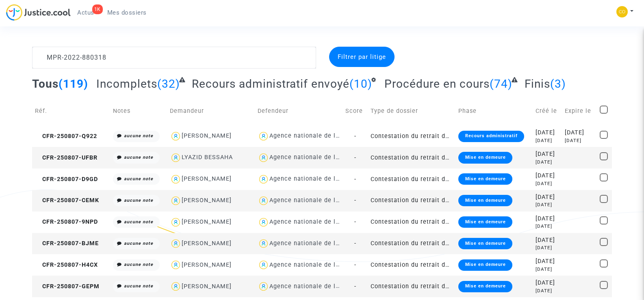 The height and width of the screenshot is (300, 644). Describe the element at coordinates (558, 84) in the screenshot. I see `span: (3)` at that location.